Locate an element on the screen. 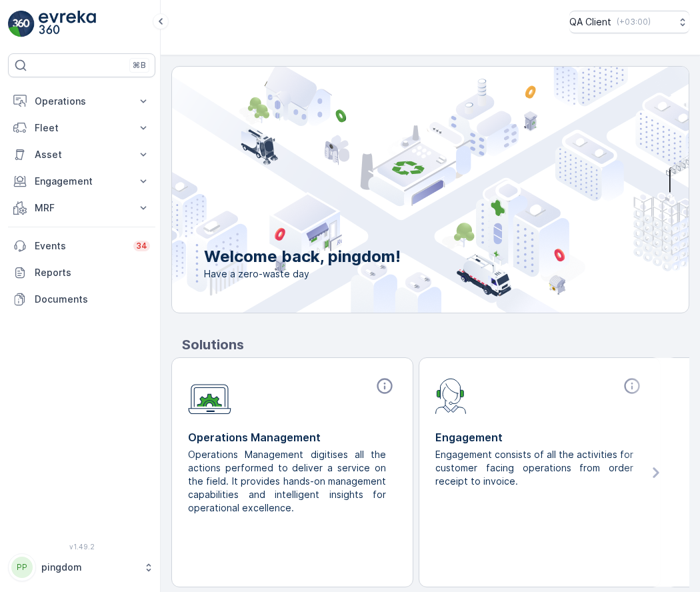 The height and width of the screenshot is (592, 700). button: Asset is located at coordinates (81, 154).